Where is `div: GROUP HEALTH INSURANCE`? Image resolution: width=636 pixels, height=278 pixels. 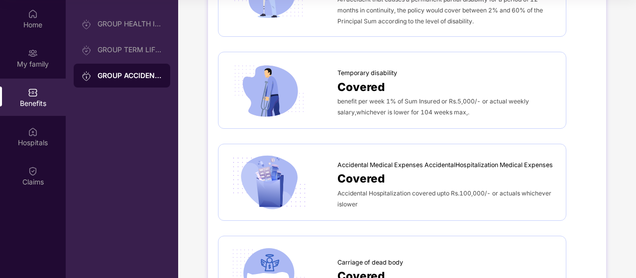 div: GROUP HEALTH INSURANCE is located at coordinates (130, 24).